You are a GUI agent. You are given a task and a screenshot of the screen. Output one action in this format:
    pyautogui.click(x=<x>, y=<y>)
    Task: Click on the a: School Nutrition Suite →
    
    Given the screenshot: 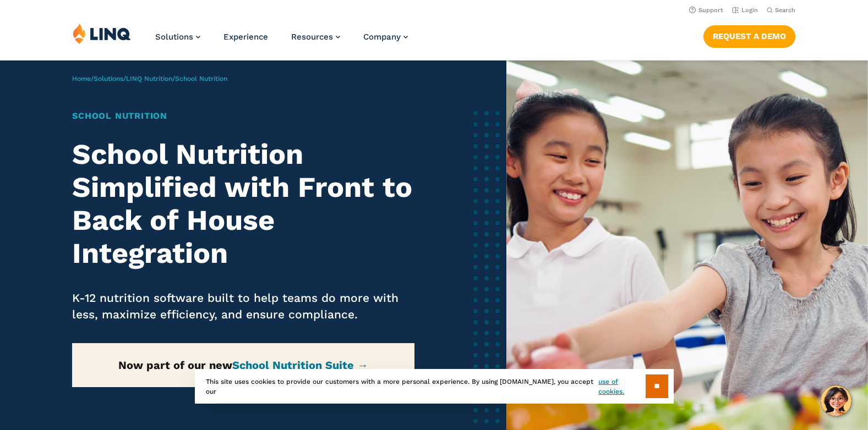 What is the action you would take?
    pyautogui.click(x=299, y=365)
    